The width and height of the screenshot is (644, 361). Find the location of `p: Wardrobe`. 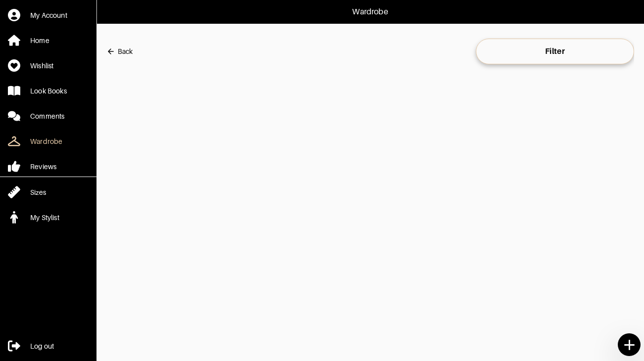

p: Wardrobe is located at coordinates (370, 12).